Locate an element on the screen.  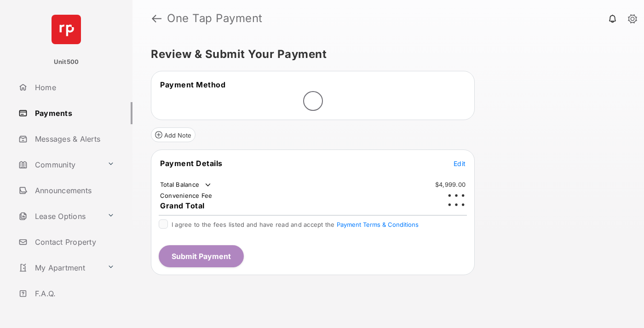
h5: Review & Submit Your Payment is located at coordinates (385, 55).